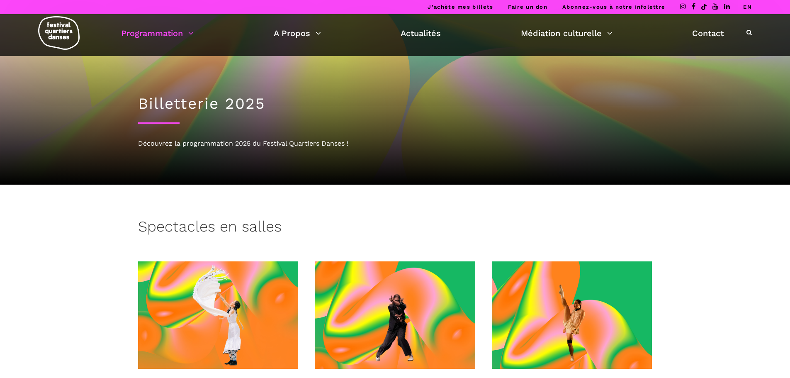 The image size is (790, 378). What do you see at coordinates (460, 7) in the screenshot?
I see `a: J’achète mes billets` at bounding box center [460, 7].